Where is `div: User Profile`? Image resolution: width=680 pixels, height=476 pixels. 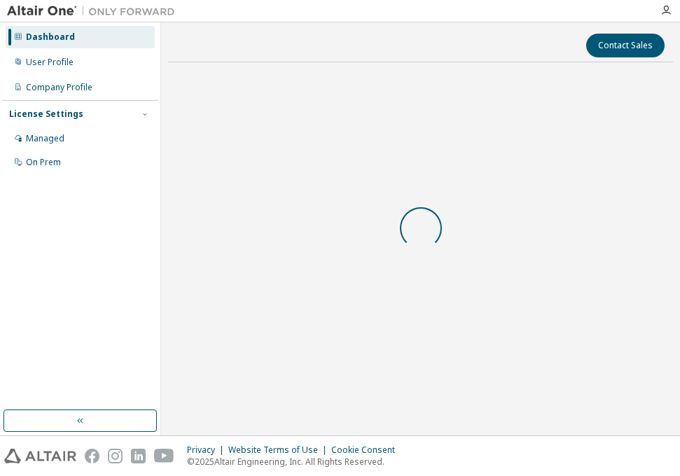
div: User Profile is located at coordinates (50, 62).